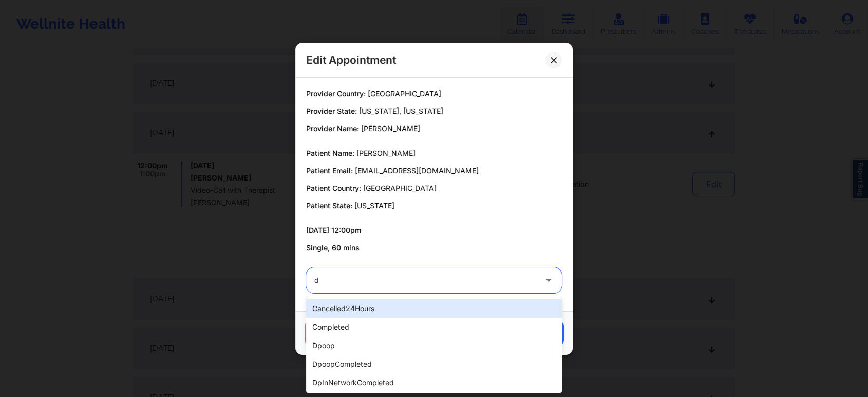  Describe the element at coordinates (434, 383) in the screenshot. I see `div: dpInNetworkCompleted` at that location.